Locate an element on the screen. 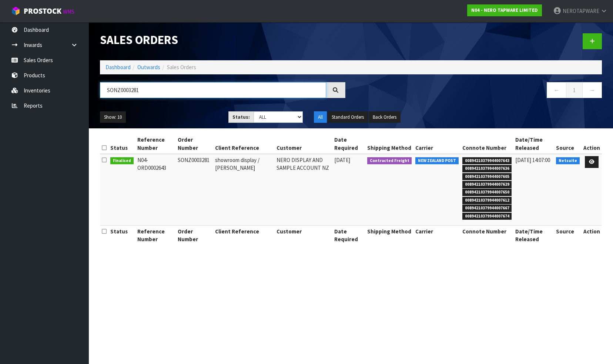 The width and height of the screenshot is (613, 364). img: cube-alt.png is located at coordinates (16, 11).